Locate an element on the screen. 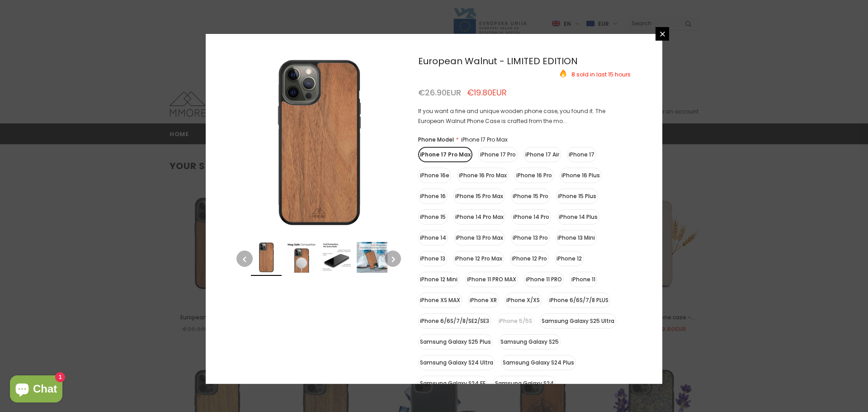 The height and width of the screenshot is (412, 868). label: iPhone 14 Pro is located at coordinates (531, 217).